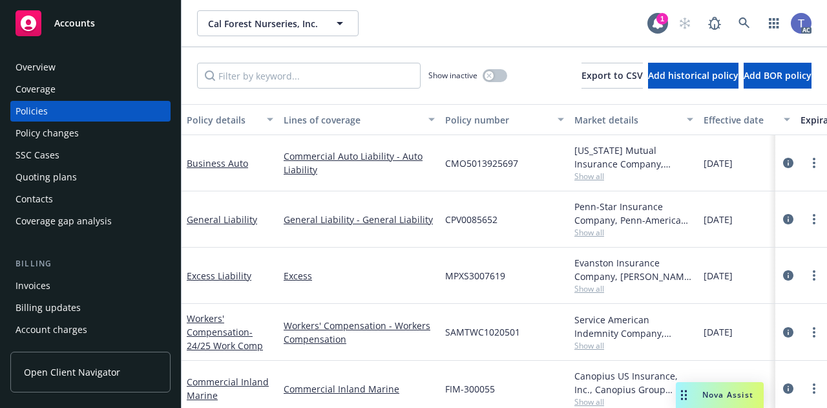  Describe the element at coordinates (47, 133) in the screenshot. I see `div: Policy changes` at that location.